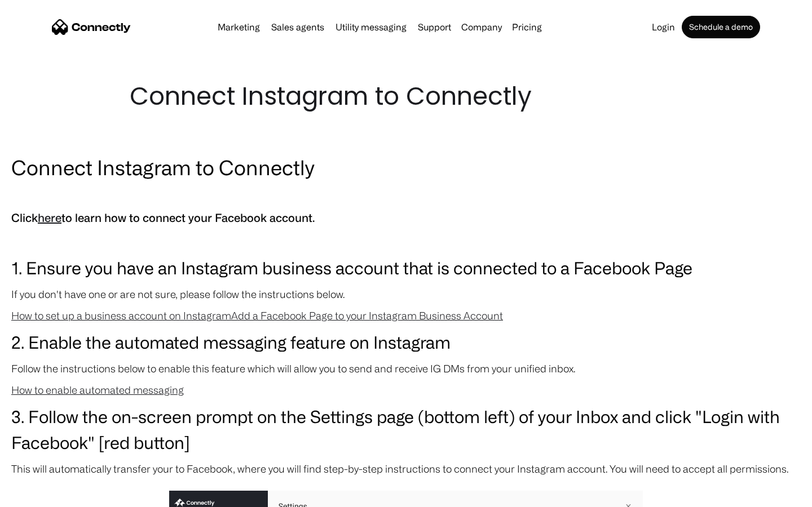  Describe the element at coordinates (406, 218) in the screenshot. I see `h5: Click to learn how to connect your Facebook account.` at that location.